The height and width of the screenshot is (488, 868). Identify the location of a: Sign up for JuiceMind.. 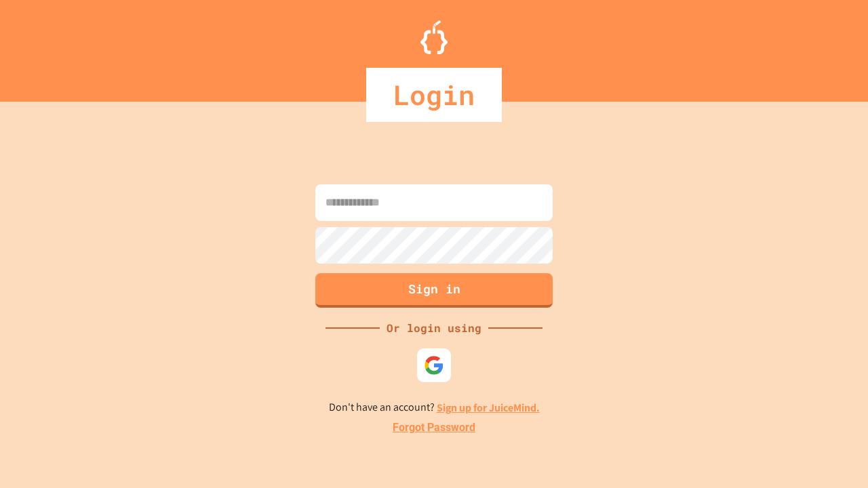
(488, 408).